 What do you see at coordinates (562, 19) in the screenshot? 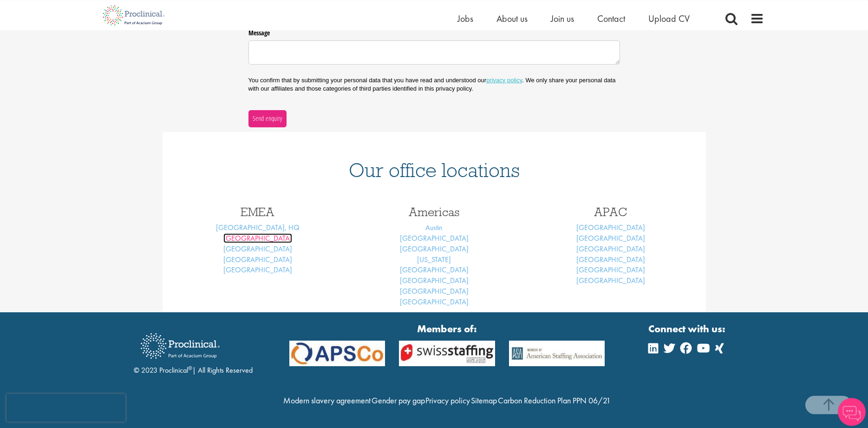
I see `a: Join us` at bounding box center [562, 19].